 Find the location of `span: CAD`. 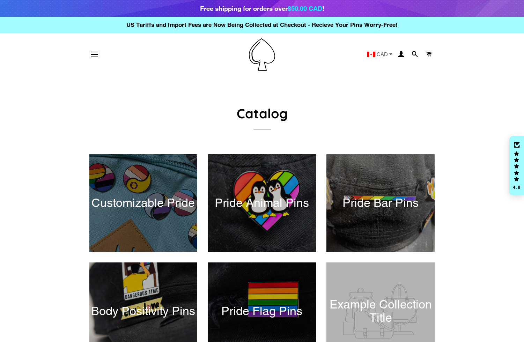

span: CAD is located at coordinates (382, 54).